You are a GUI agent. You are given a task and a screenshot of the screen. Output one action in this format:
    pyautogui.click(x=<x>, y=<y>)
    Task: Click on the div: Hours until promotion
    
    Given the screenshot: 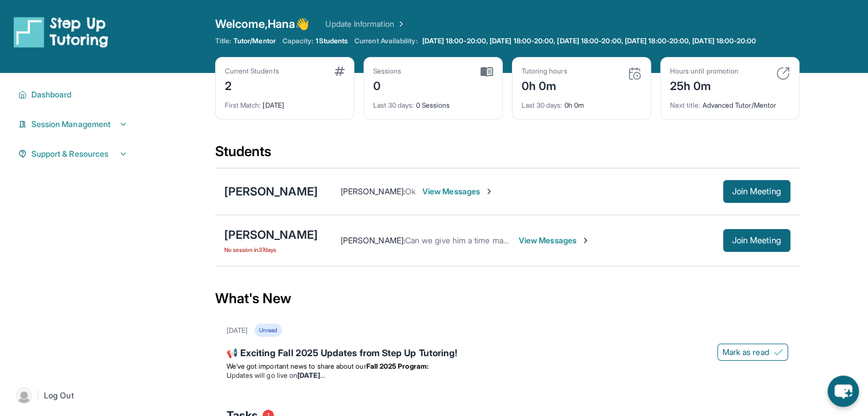 What is the action you would take?
    pyautogui.click(x=704, y=72)
    